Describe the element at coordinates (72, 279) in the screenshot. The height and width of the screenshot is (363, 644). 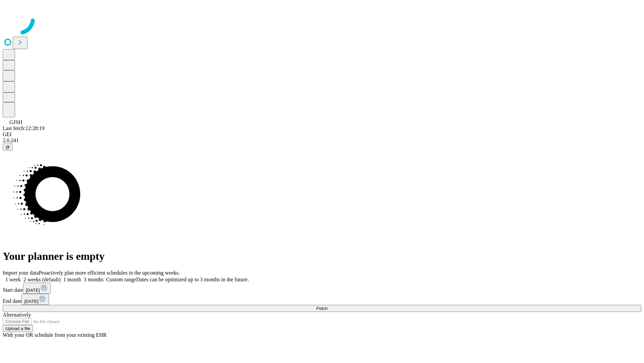
I see `span: 1 month` at that location.